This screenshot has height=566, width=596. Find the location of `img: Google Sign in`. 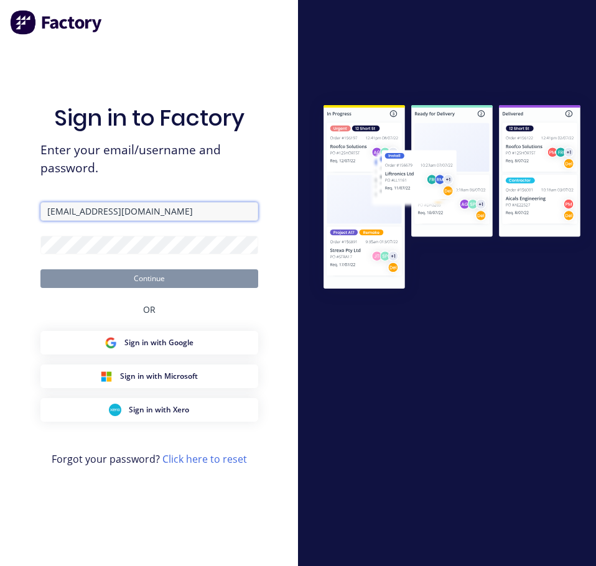

img: Google Sign in is located at coordinates (111, 343).